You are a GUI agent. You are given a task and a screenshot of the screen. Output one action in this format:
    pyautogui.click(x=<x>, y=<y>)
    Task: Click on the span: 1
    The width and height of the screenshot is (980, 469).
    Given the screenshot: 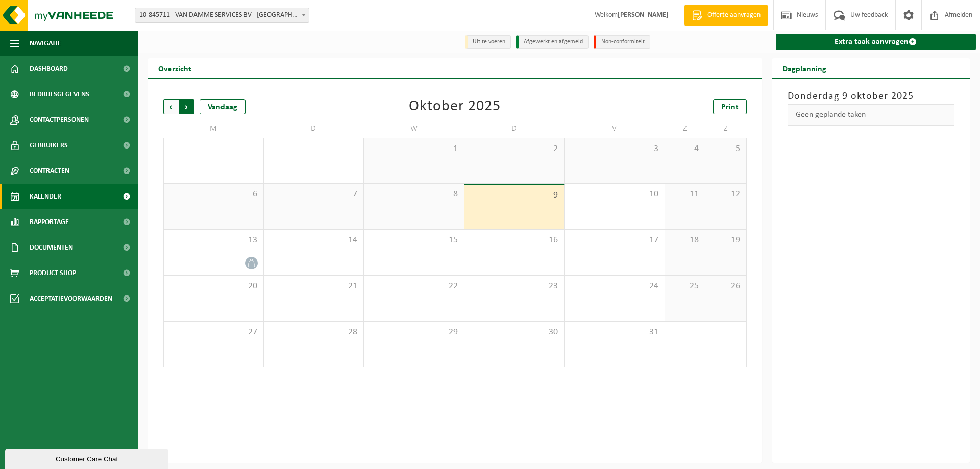 What is the action you would take?
    pyautogui.click(x=414, y=149)
    